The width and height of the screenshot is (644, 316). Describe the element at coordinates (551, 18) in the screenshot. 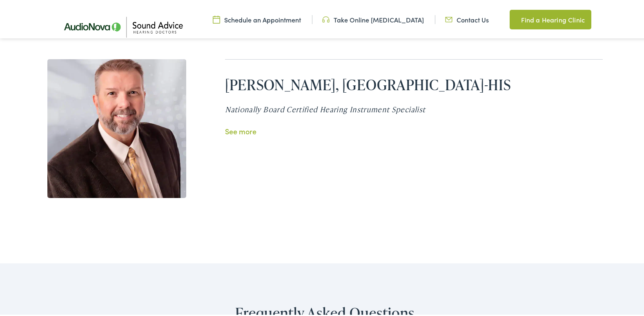

I see `a: Find a Hearing Clinic` at that location.